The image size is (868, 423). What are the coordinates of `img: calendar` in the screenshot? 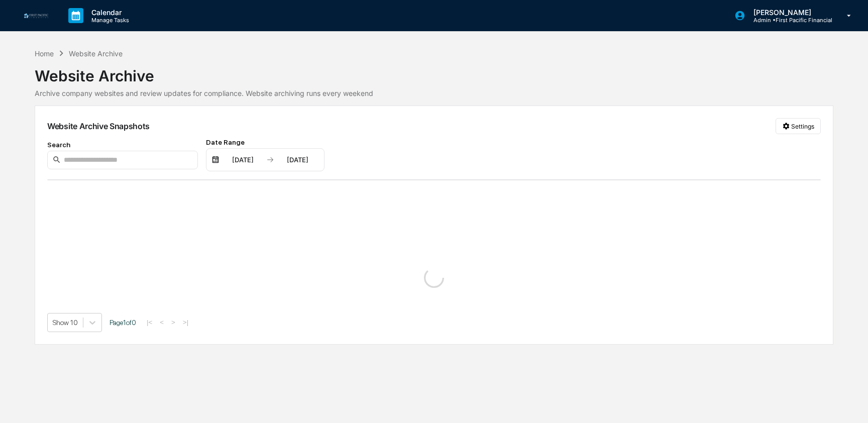 It's located at (216, 160).